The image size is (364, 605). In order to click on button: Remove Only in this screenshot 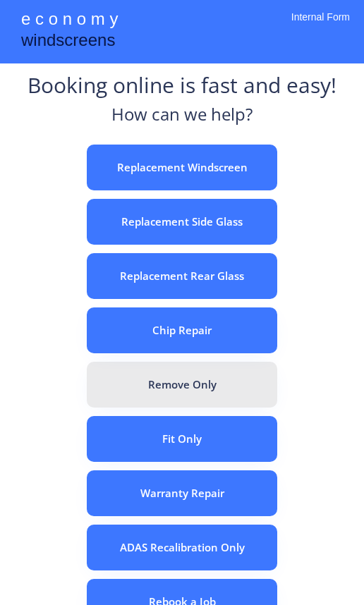, I will do `click(182, 384)`.